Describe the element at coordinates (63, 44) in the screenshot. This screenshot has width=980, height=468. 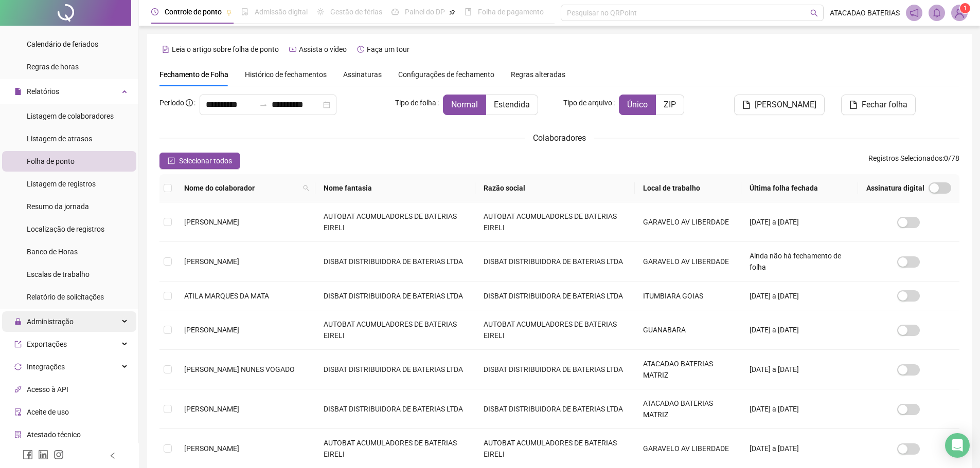
I see `span: Calendário de feriados` at that location.